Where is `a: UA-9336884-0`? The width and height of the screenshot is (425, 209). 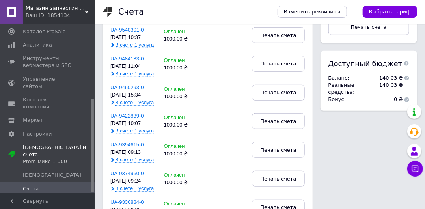
a: UA-9336884-0 is located at coordinates (127, 202).